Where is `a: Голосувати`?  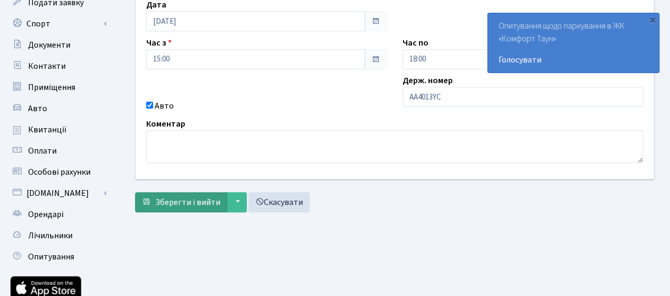
a: Голосувати is located at coordinates (573, 60).